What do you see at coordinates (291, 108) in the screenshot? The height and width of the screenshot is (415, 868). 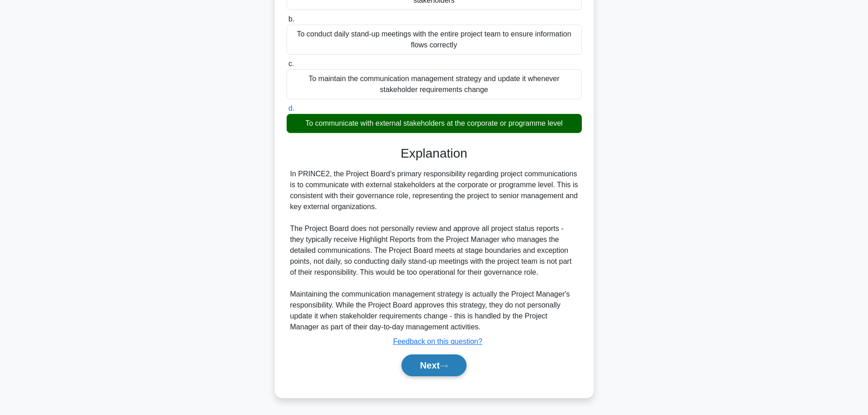 I see `span: d.` at bounding box center [291, 108].